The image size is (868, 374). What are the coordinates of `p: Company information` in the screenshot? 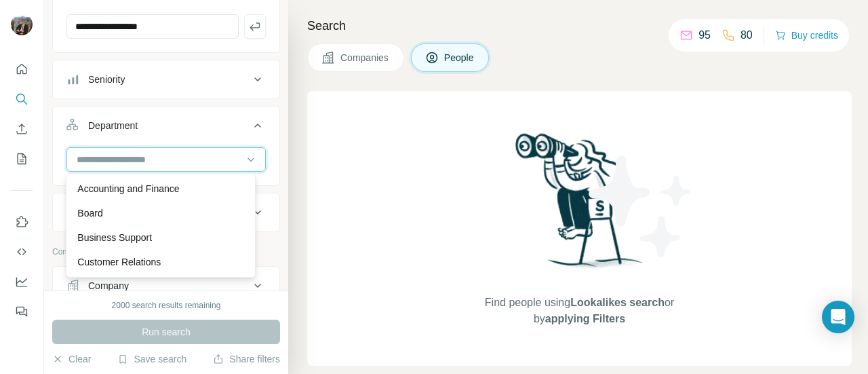 It's located at (167, 252).